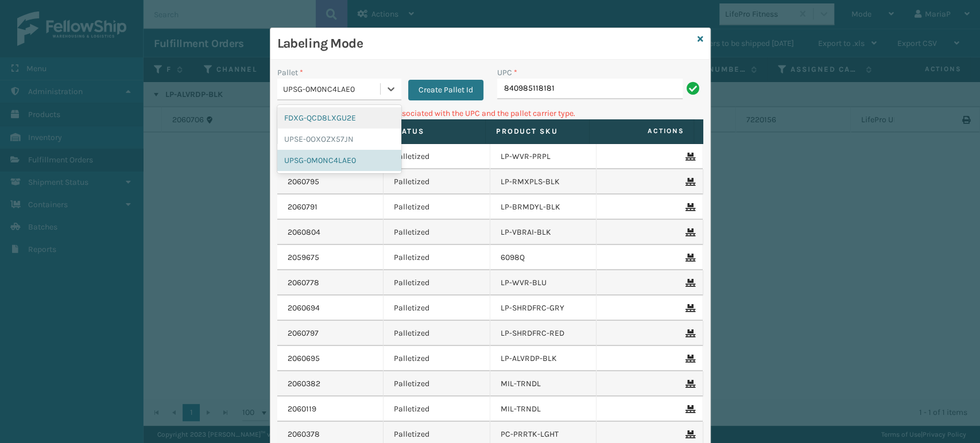 The height and width of the screenshot is (443, 980). I want to click on a: 2060694, so click(304, 308).